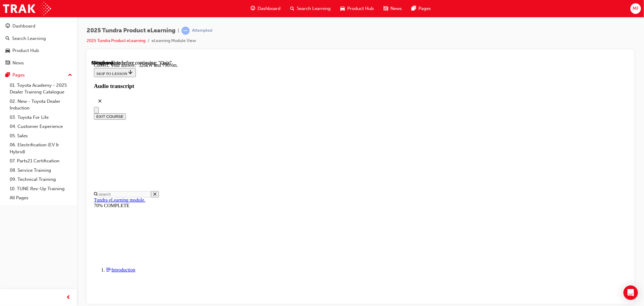  What do you see at coordinates (24, 26) in the screenshot?
I see `div: Dashboard` at bounding box center [24, 26].